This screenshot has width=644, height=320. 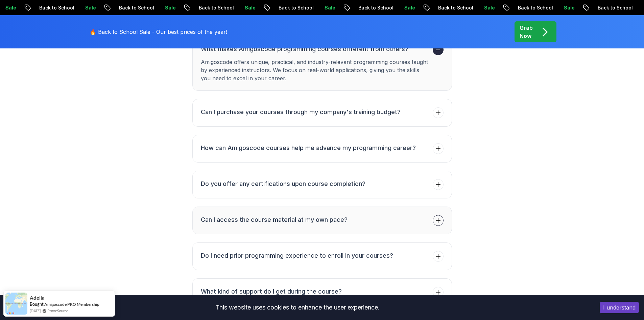 What do you see at coordinates (308, 148) in the screenshot?
I see `h3: How can Amigoscode courses help me advance my programming career?` at bounding box center [308, 148].